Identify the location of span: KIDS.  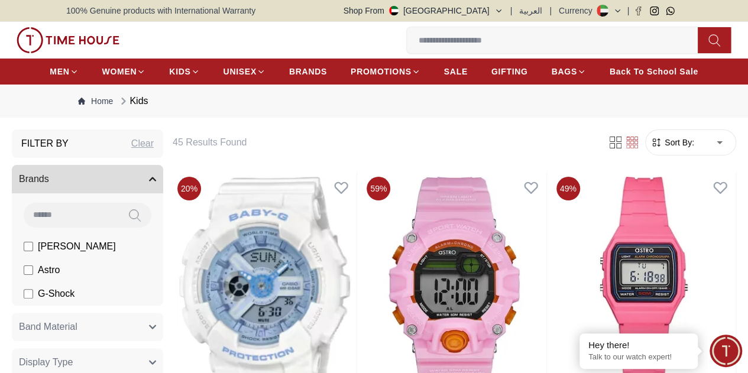
(180, 72).